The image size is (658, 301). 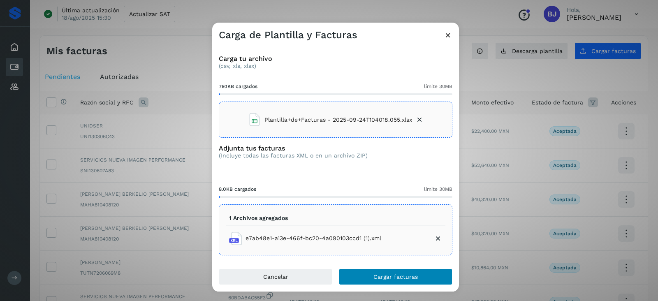 What do you see at coordinates (395, 277) in the screenshot?
I see `button: Cargar facturas` at bounding box center [395, 277].